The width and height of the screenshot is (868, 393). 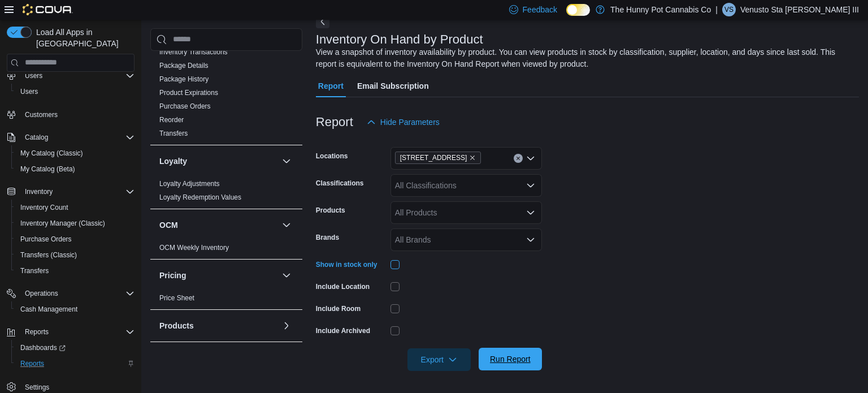 I want to click on a: Cash Management, so click(x=49, y=309).